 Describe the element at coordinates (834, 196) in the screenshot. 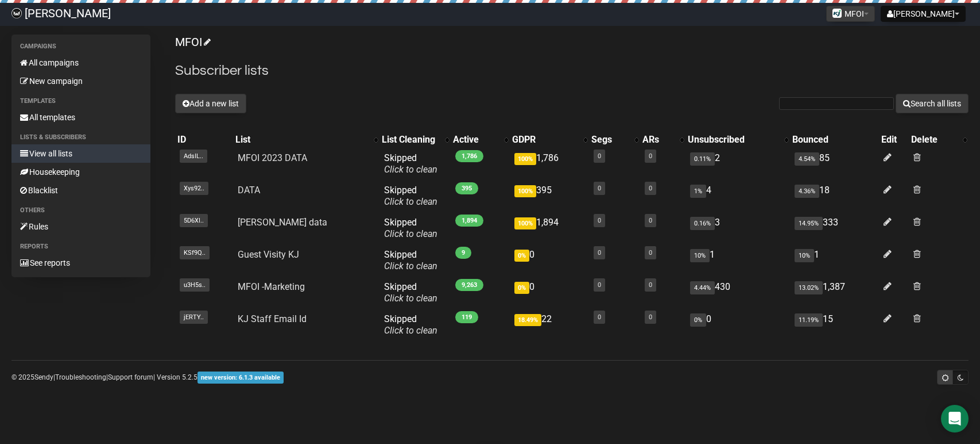

I see `td: 18` at that location.